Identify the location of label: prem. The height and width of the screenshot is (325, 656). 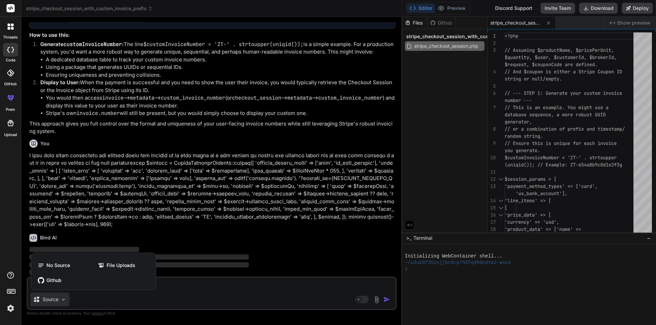
(10, 110).